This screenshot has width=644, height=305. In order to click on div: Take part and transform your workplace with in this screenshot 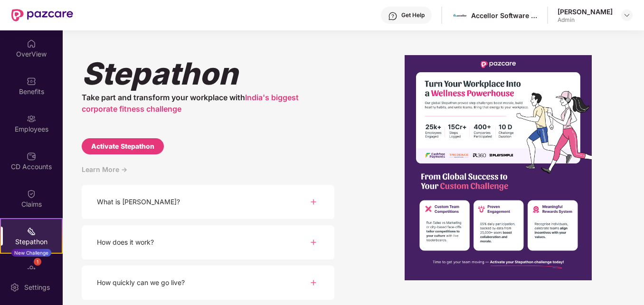, I will do `click(208, 103)`.